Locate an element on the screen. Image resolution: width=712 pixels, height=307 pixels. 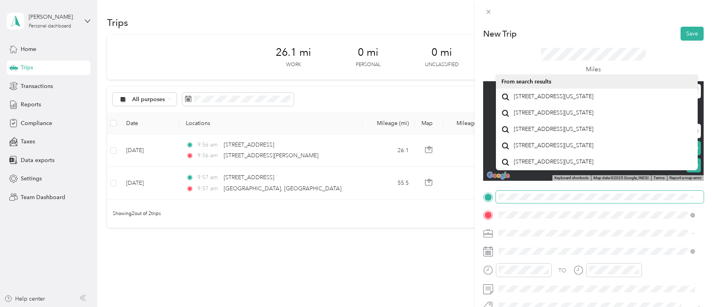
img: Google is located at coordinates (498, 175).